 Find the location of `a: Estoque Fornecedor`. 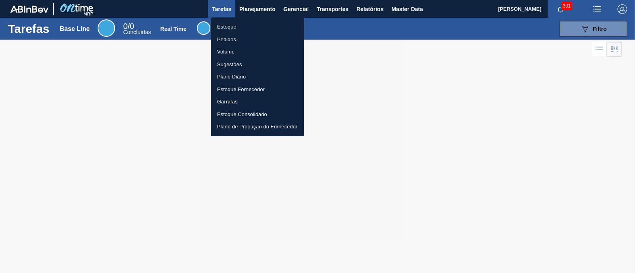

a: Estoque Fornecedor is located at coordinates (257, 90).